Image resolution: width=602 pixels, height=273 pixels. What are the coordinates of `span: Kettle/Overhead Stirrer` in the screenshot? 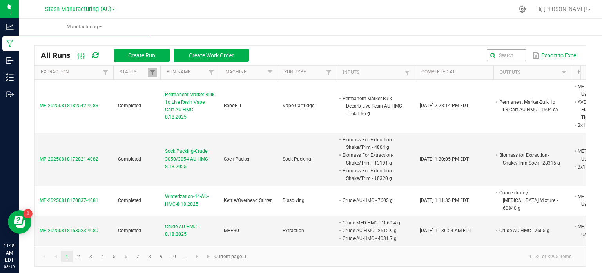 It's located at (248, 200).